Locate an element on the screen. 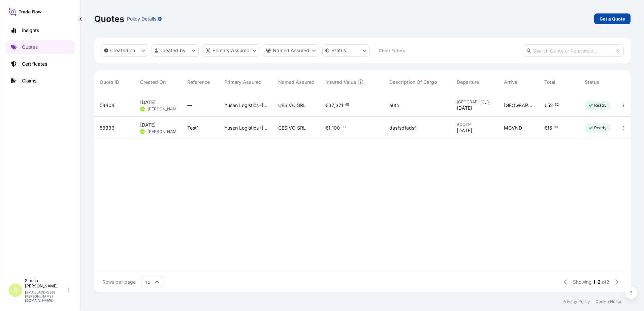 The image size is (644, 311). button: createdOn Filter options is located at coordinates (124, 50).